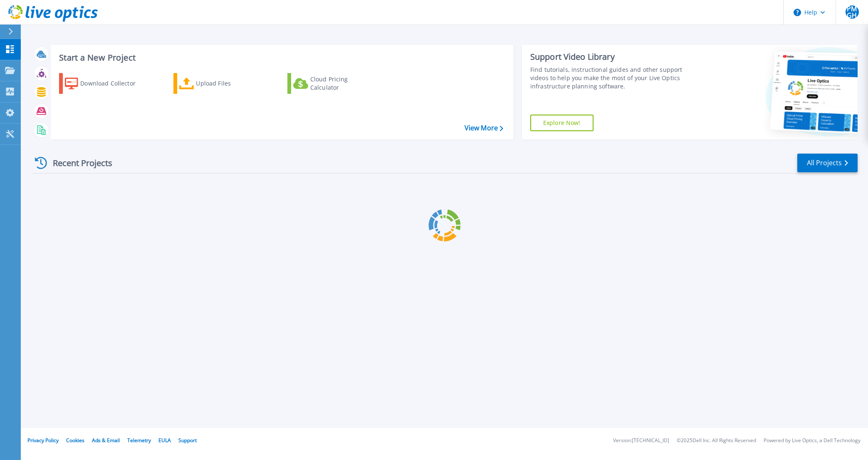 The image size is (868, 460). I want to click on a: Support, so click(188, 441).